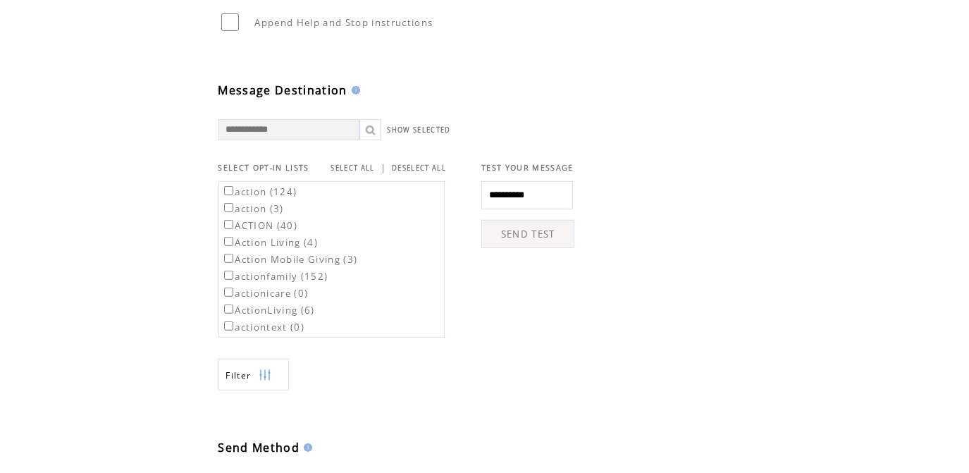 The width and height of the screenshot is (969, 473). Describe the element at coordinates (239, 375) in the screenshot. I see `span: Show filters` at that location.